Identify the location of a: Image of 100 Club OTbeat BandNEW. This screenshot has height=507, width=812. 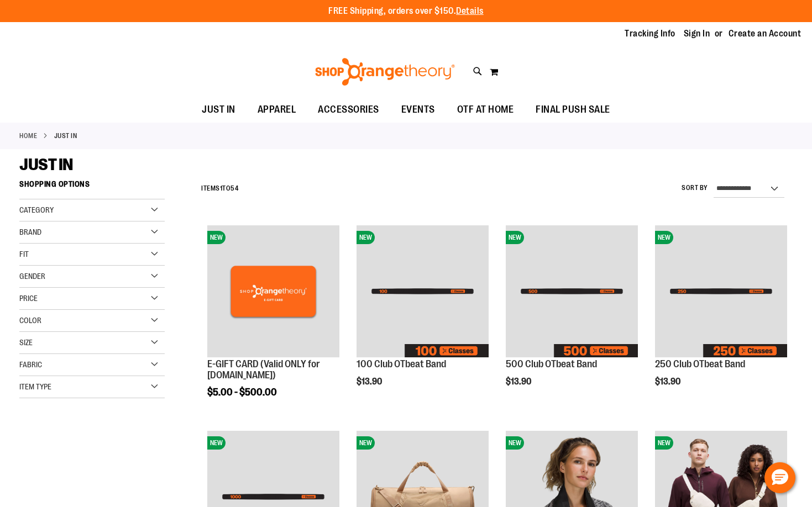
(422, 292).